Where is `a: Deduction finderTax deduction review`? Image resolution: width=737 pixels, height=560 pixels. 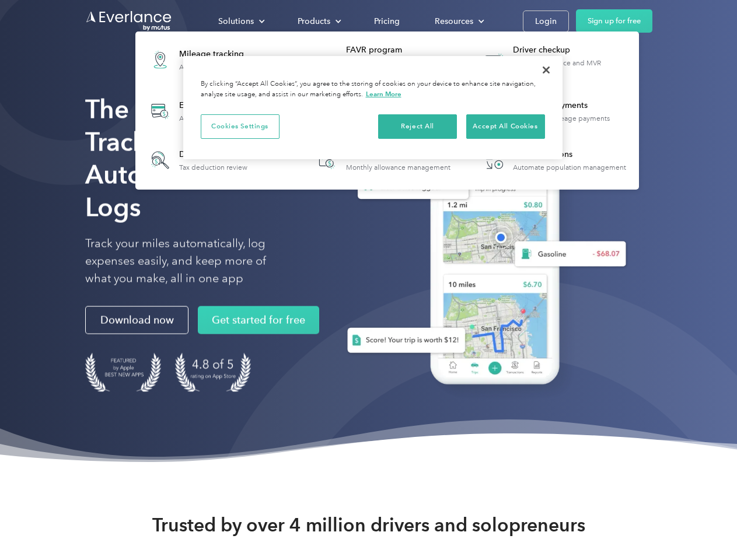 a: Deduction finderTax deduction review is located at coordinates (197, 160).